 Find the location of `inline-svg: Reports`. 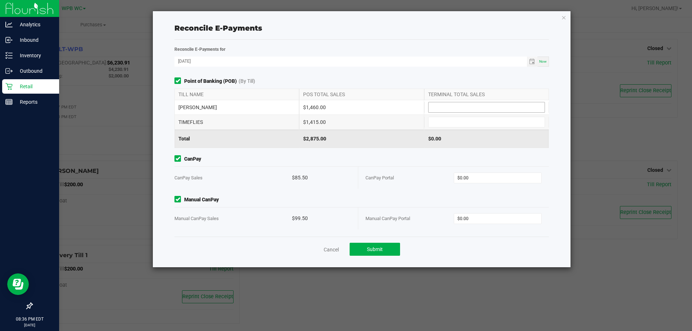

inline-svg: Reports is located at coordinates (9, 102).